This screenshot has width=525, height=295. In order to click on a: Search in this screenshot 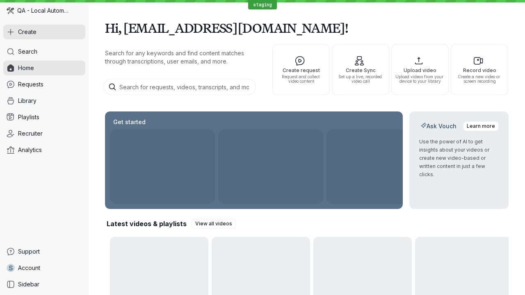, I will do `click(44, 52)`.